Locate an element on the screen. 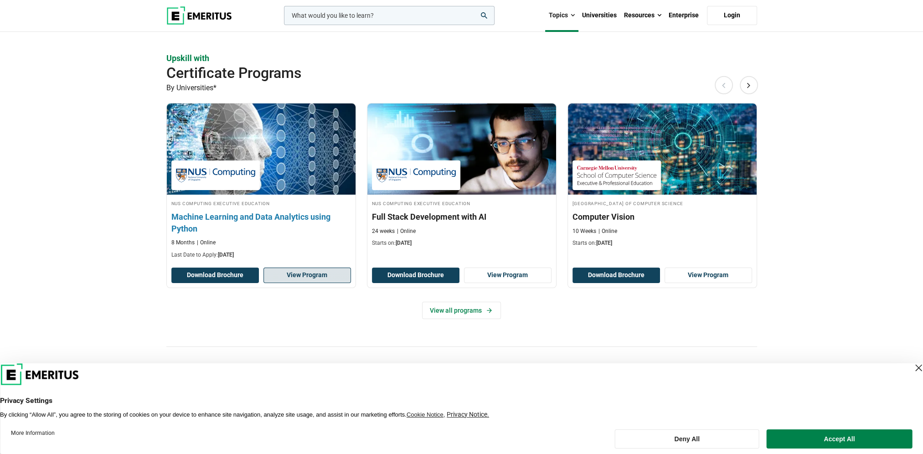  a: Login is located at coordinates (732, 15).